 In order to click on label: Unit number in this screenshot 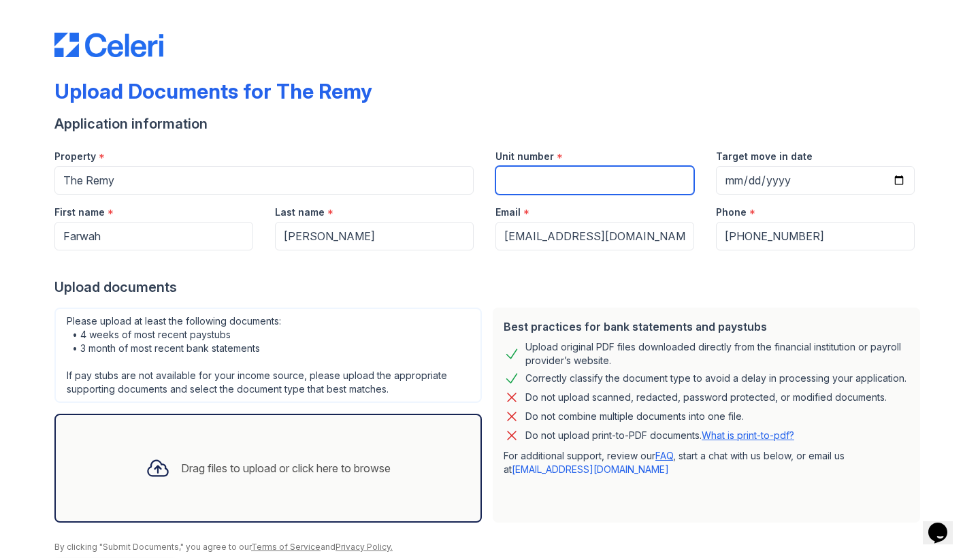, I will do `click(525, 157)`.